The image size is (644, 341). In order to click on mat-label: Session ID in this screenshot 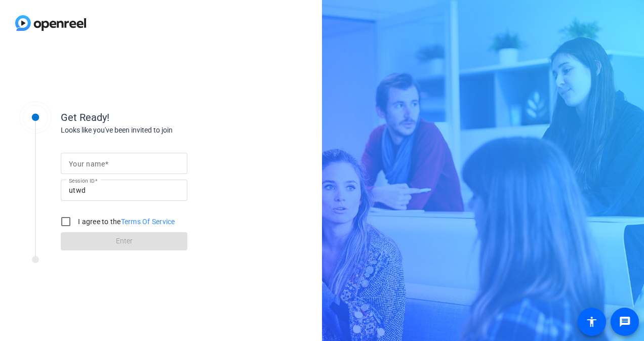, I will do `click(82, 181)`.